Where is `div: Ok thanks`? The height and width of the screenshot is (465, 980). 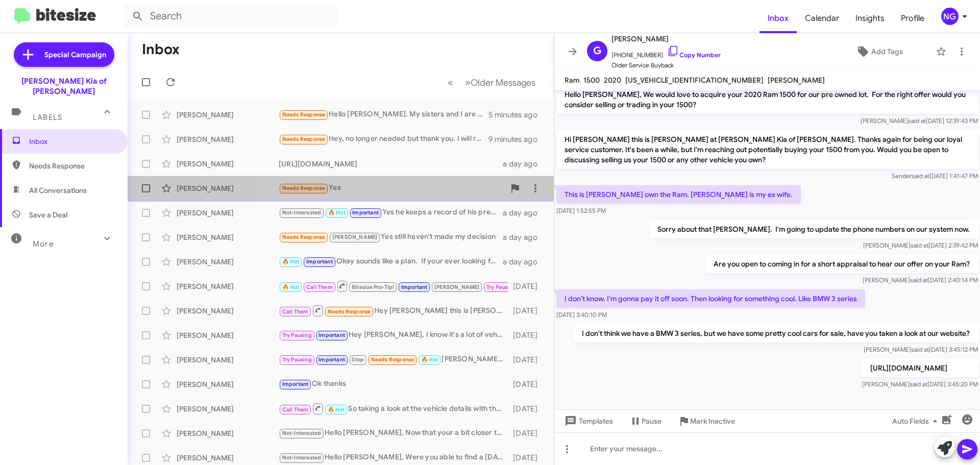
div: Ok thanks is located at coordinates (393, 384).